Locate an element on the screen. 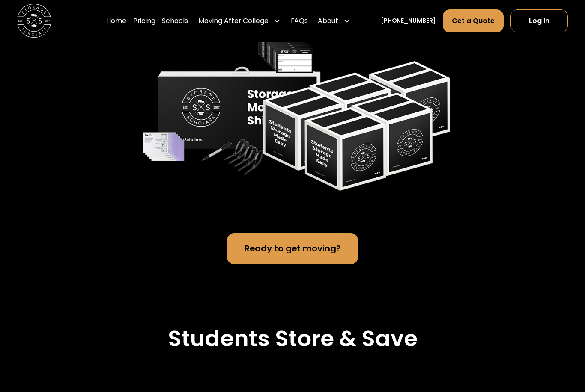 This screenshot has height=392, width=585. a: Get a Quote is located at coordinates (473, 21).